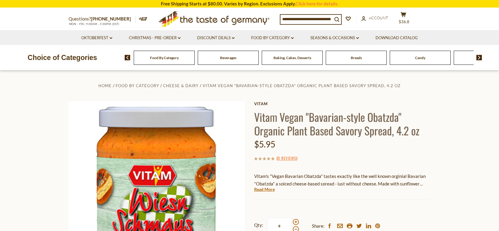 The image size is (499, 231). Describe the element at coordinates (94, 24) in the screenshot. I see `span: MON - FRI, 9:00AM - 5:00PM (EST)` at that location.